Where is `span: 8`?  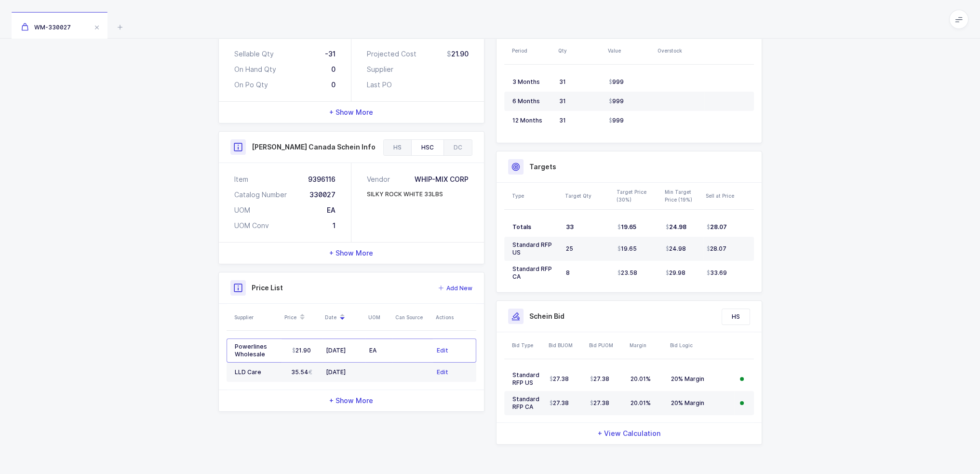 span: 8 is located at coordinates (568, 272).